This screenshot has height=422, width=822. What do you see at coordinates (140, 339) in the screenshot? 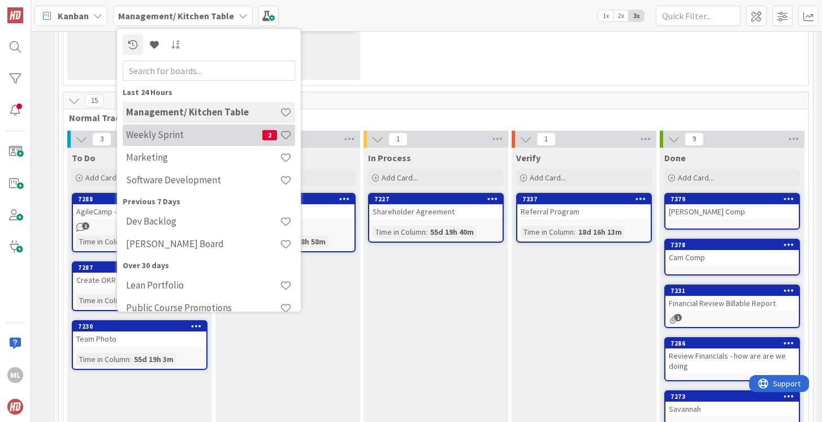
I see `div: Team Photo` at bounding box center [140, 339].